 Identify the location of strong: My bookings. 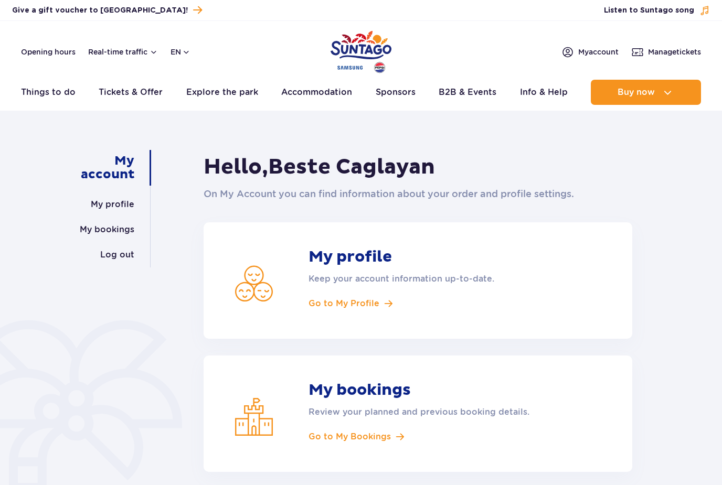
(432, 390).